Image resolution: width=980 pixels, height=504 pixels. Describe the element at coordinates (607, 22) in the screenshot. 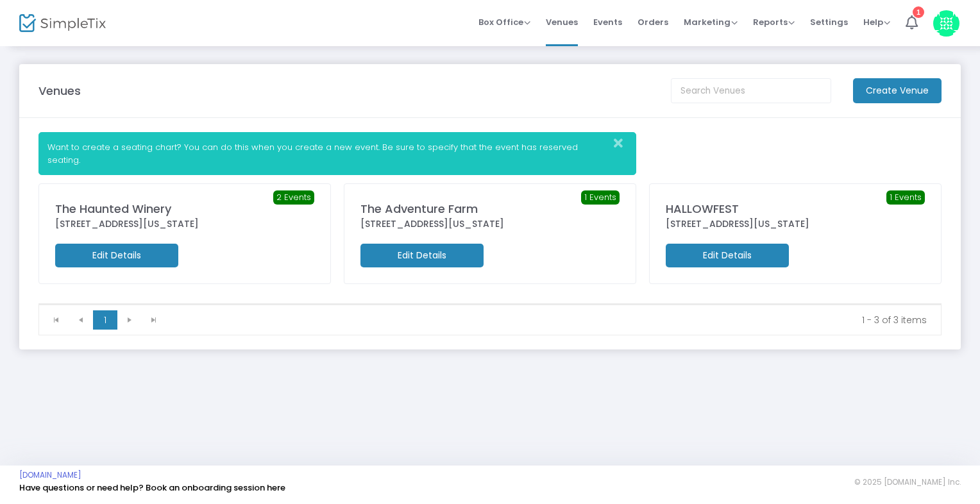

I see `span: Events` at that location.